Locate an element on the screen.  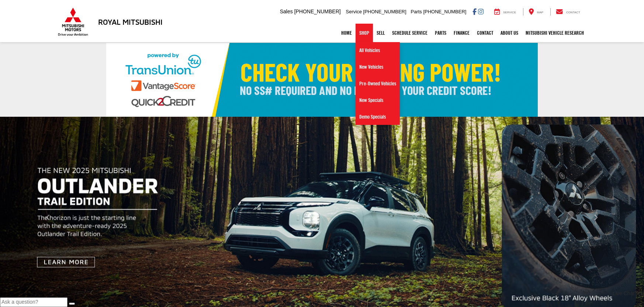
button: Send is located at coordinates (72, 303).